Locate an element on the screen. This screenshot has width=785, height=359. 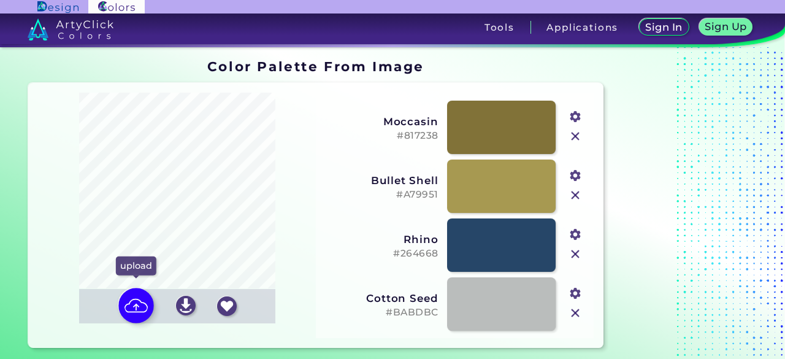
img: ArtyClick Design logo is located at coordinates (58, 7).